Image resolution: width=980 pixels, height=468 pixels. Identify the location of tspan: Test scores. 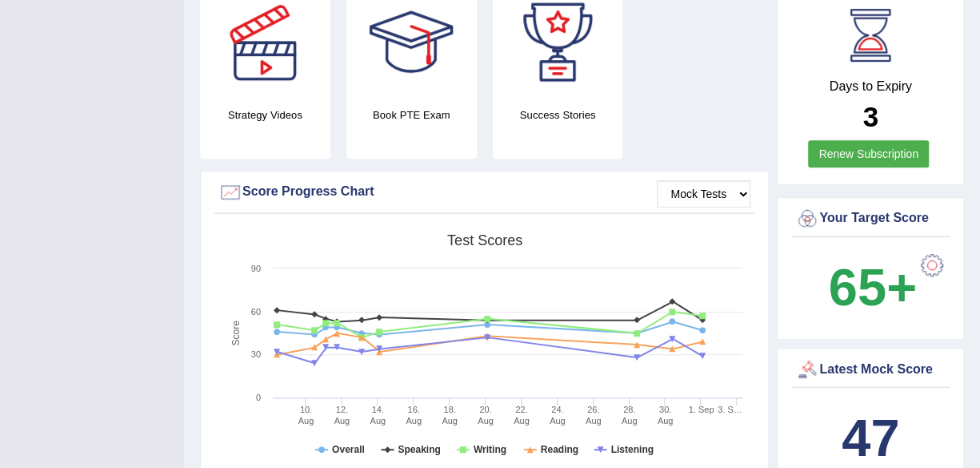
(485, 241).